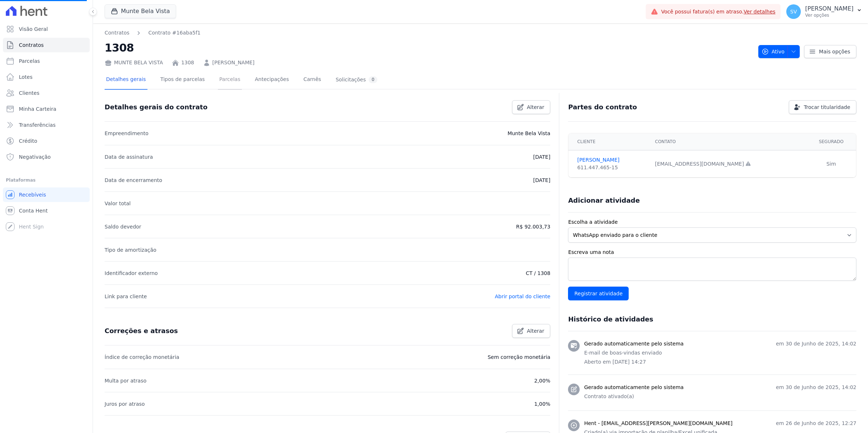 The image size is (868, 433). Describe the element at coordinates (831, 163) in the screenshot. I see `td: Sim` at that location.